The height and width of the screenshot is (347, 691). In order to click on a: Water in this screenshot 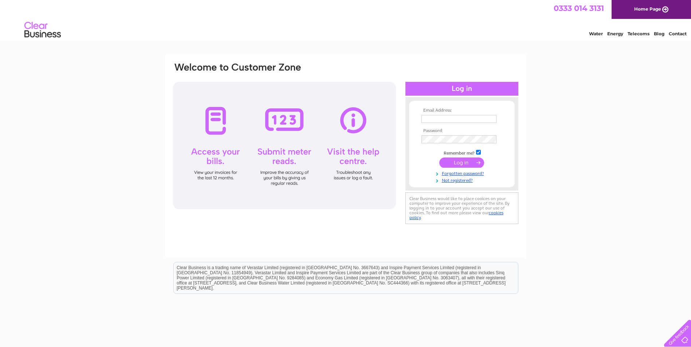, I will do `click(596, 33)`.